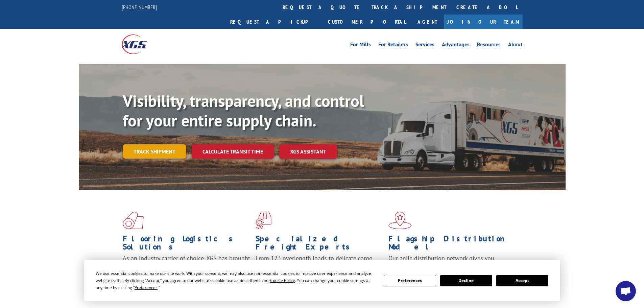 This screenshot has width=644, height=308. I want to click on div: Cookie Consent Prompt, so click(322, 280).